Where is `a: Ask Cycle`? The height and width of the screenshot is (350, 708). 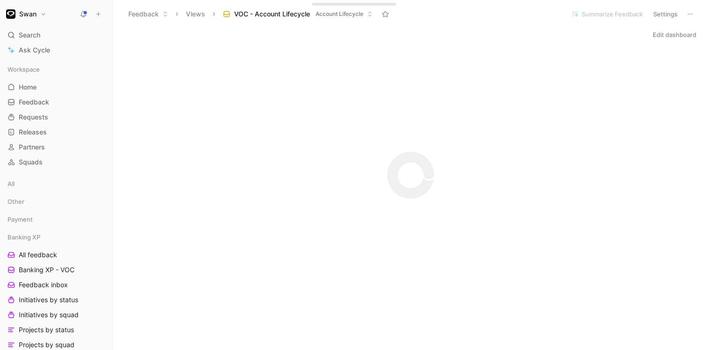 a: Ask Cycle is located at coordinates (56, 50).